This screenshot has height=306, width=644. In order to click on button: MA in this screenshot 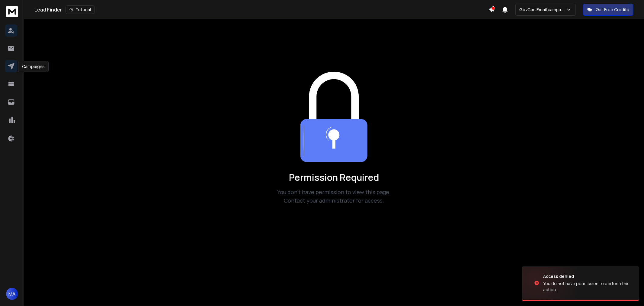, I will do `click(12, 294)`.